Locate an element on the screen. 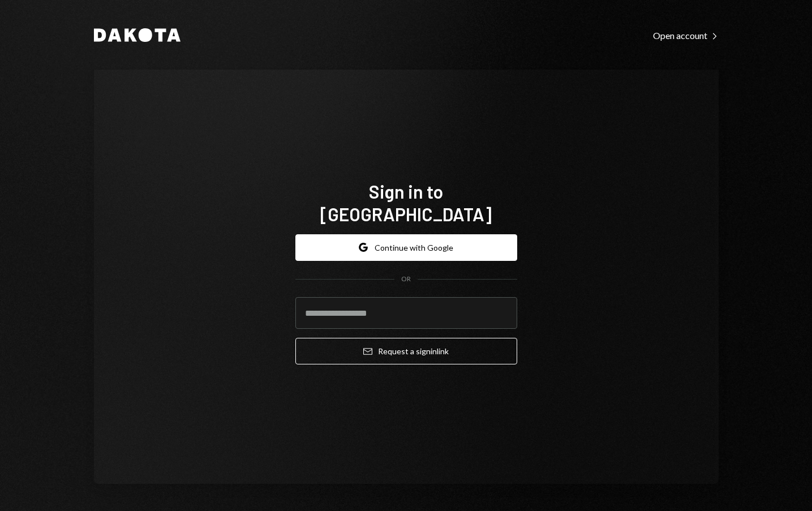  div: OR is located at coordinates (406, 279).